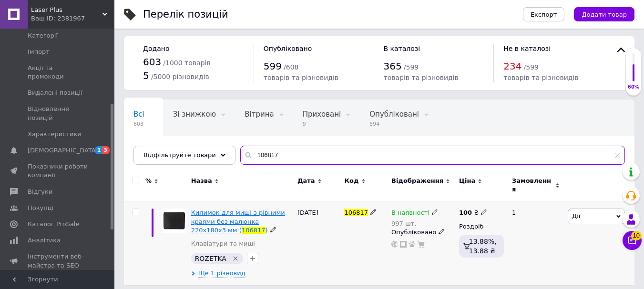 This screenshot has width=644, height=289. I want to click on span: 365, so click(393, 66).